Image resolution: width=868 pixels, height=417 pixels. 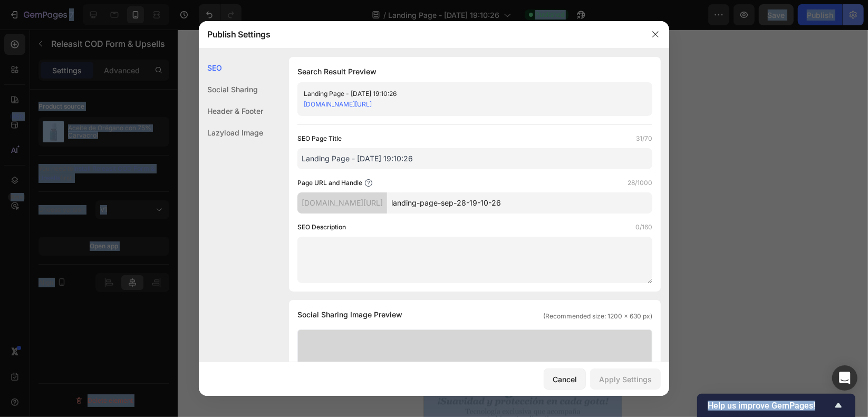 What do you see at coordinates (625, 379) in the screenshot?
I see `div: Apply Settings` at bounding box center [625, 379].